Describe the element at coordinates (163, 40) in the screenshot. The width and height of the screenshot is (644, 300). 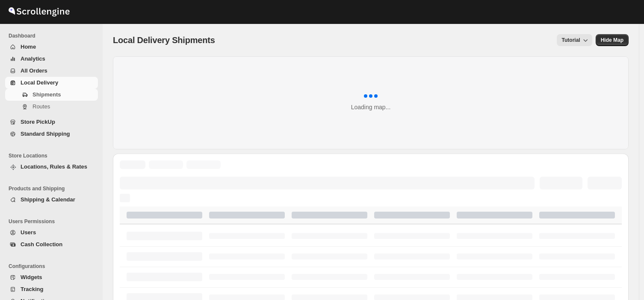
I see `span: Local Delivery Shipments` at that location.